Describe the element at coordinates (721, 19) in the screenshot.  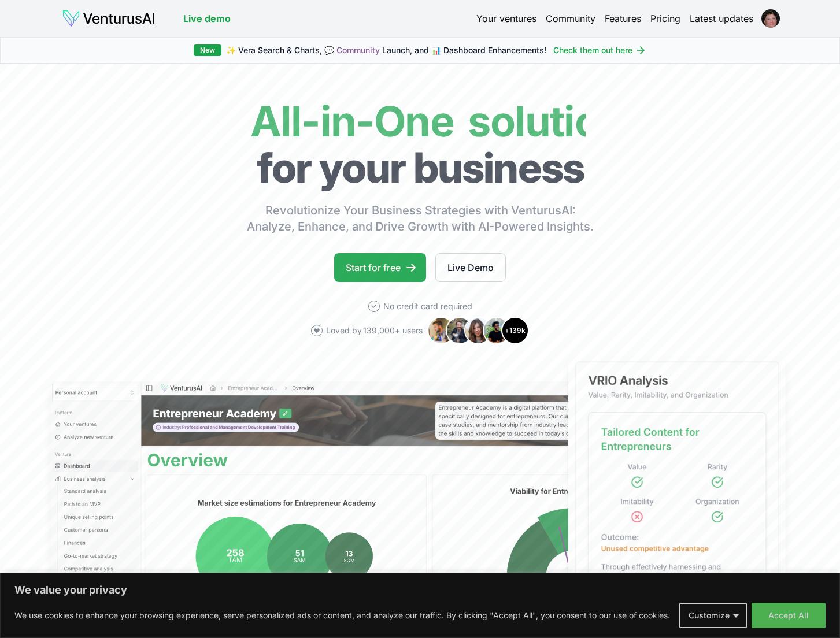
I see `a: Latest updates` at that location.